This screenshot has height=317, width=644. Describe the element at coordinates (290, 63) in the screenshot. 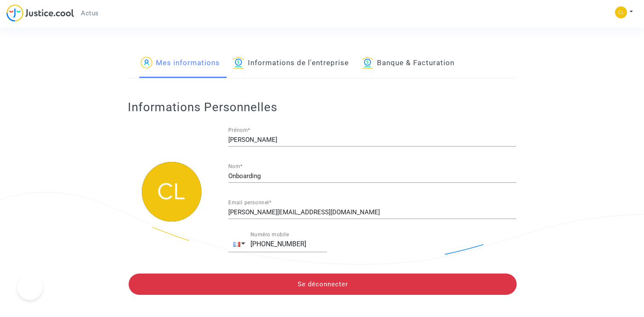

I see `a: Informations de l'entreprise` at that location.